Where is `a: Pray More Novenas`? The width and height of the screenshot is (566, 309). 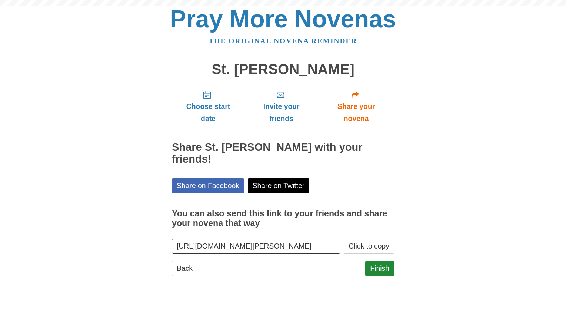
a: Pray More Novenas is located at coordinates (283, 19).